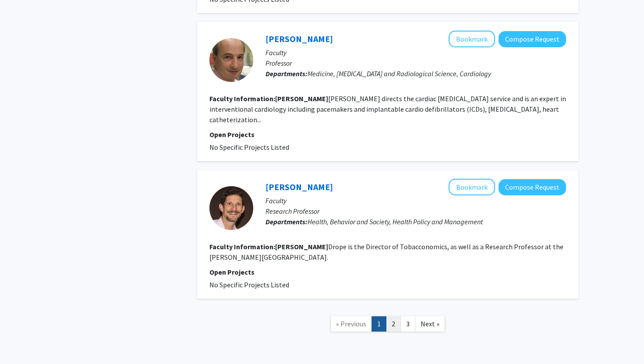 This screenshot has width=644, height=364. I want to click on a: 2, so click(393, 324).